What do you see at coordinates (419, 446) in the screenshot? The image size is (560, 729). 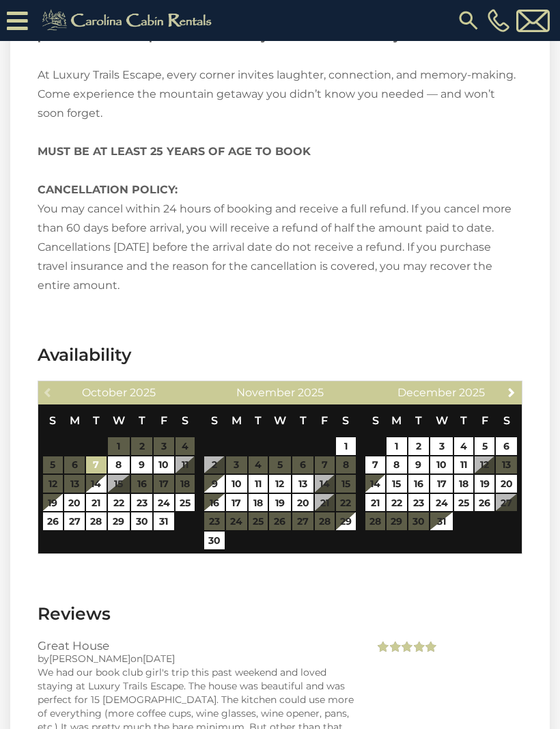 I see `a: 2` at bounding box center [419, 446].